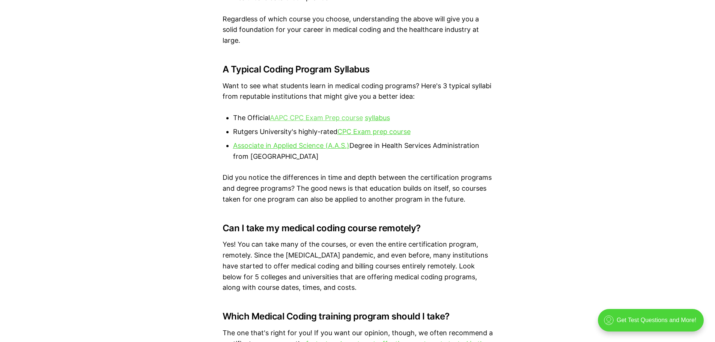 The width and height of the screenshot is (715, 342). Describe the element at coordinates (358, 189) in the screenshot. I see `p: Did you notice the differences in time and depth between the certification programs and degree pr...` at that location.